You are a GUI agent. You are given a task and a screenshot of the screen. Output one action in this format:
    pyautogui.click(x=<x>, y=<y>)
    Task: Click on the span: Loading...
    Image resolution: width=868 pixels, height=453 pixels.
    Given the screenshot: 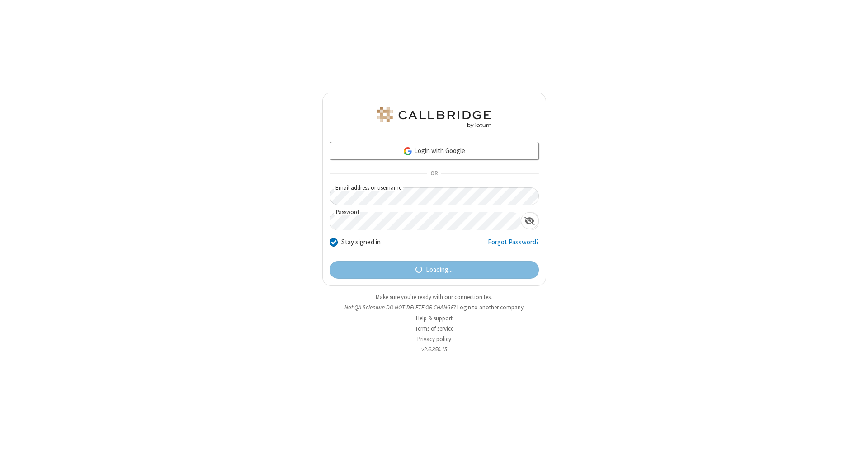 What is the action you would take?
    pyautogui.click(x=439, y=269)
    